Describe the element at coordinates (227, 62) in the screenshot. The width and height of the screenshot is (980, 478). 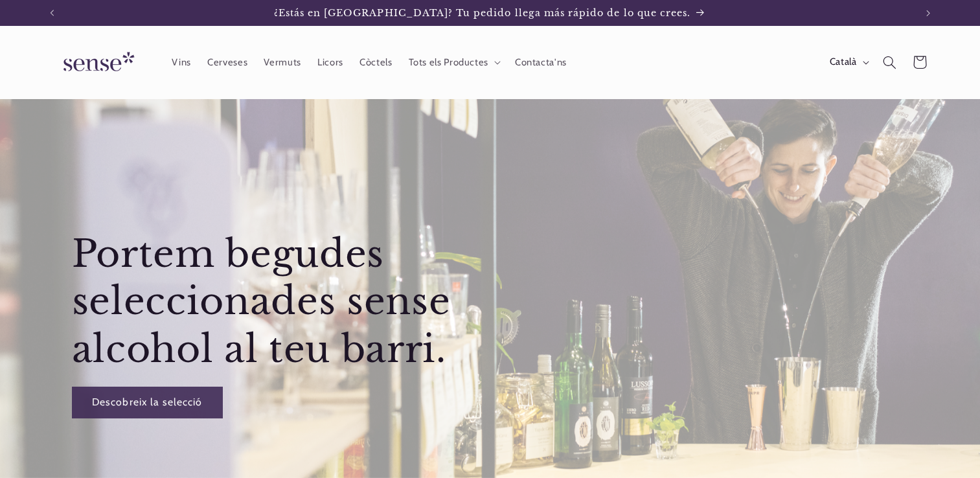
I see `span: Cerveses` at that location.